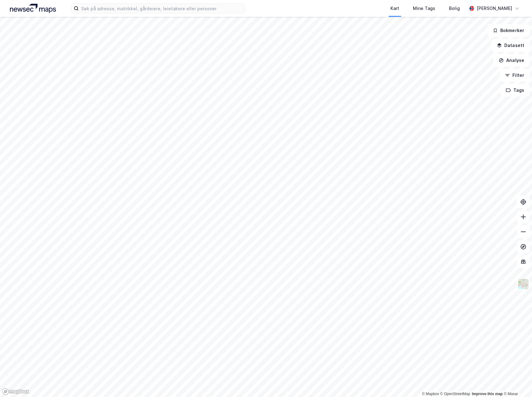  I want to click on button: Filter, so click(515, 75).